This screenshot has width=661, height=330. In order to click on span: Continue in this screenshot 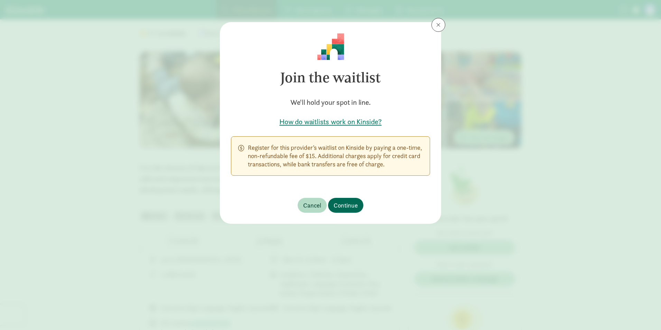, I will do `click(346, 205)`.